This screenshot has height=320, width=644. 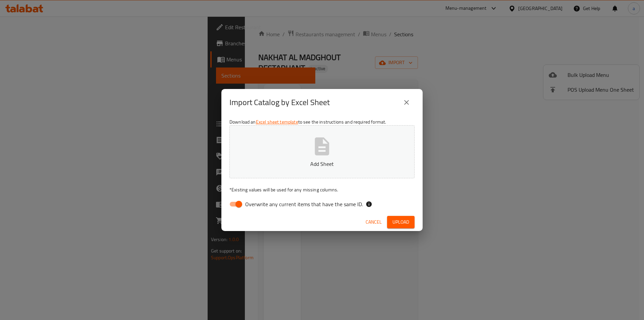 I want to click on button: Cancel, so click(x=374, y=222).